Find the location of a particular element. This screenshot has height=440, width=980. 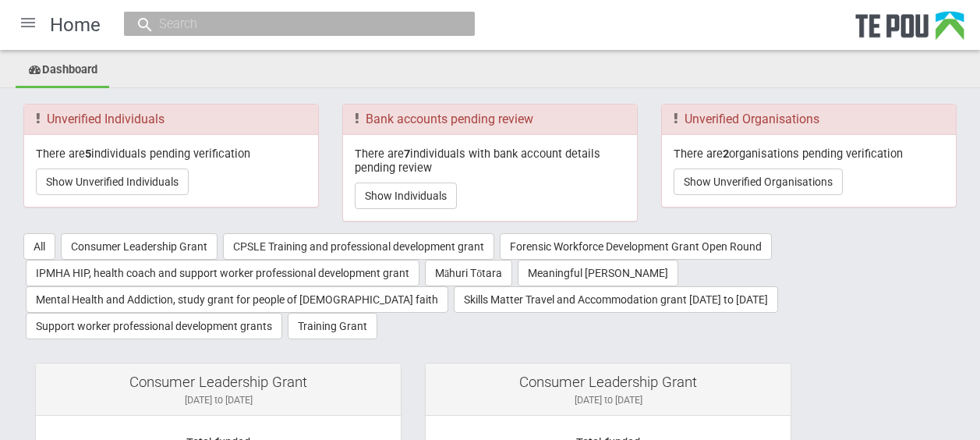

button: IPMHA HIP, health coach and support worker professional development grant is located at coordinates (222, 273).